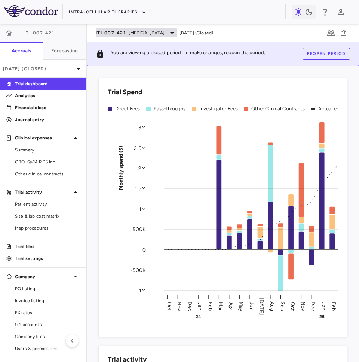 This screenshot has height=362, width=359. Describe the element at coordinates (231, 306) in the screenshot. I see `text: Apr` at that location.